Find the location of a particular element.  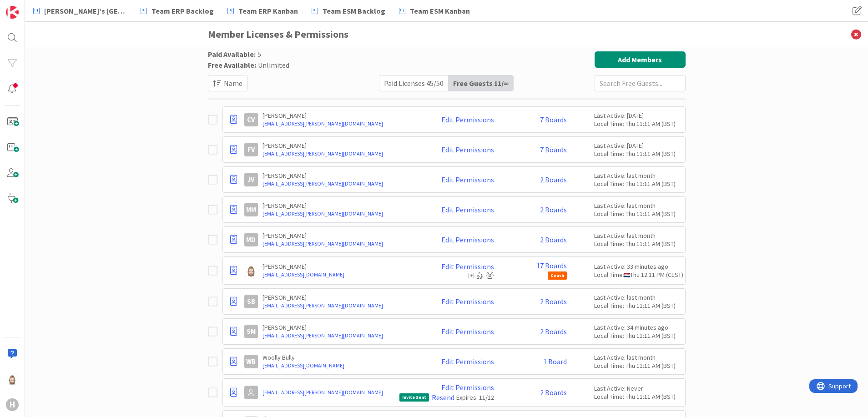

div: Expires: 11/12 is located at coordinates (475, 397).